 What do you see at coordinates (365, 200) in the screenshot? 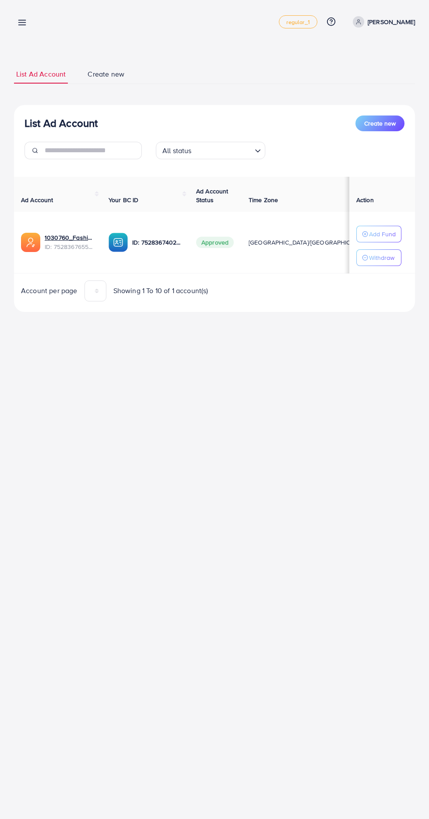
I see `span: Action` at bounding box center [365, 200].